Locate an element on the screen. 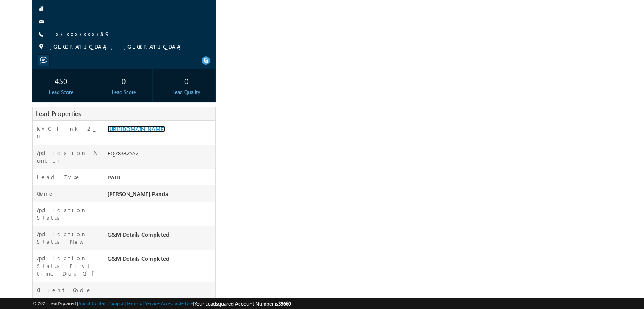 This screenshot has width=644, height=309. span: 39660 is located at coordinates (284, 303).